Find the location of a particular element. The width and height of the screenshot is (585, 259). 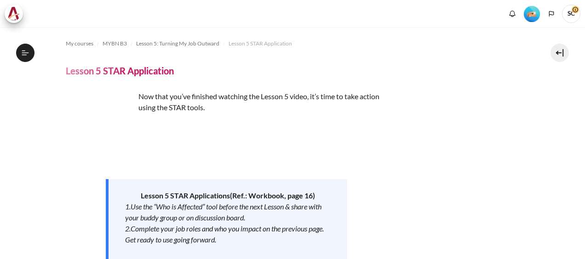

span: Lesson 5 STAR Application is located at coordinates (260, 44).